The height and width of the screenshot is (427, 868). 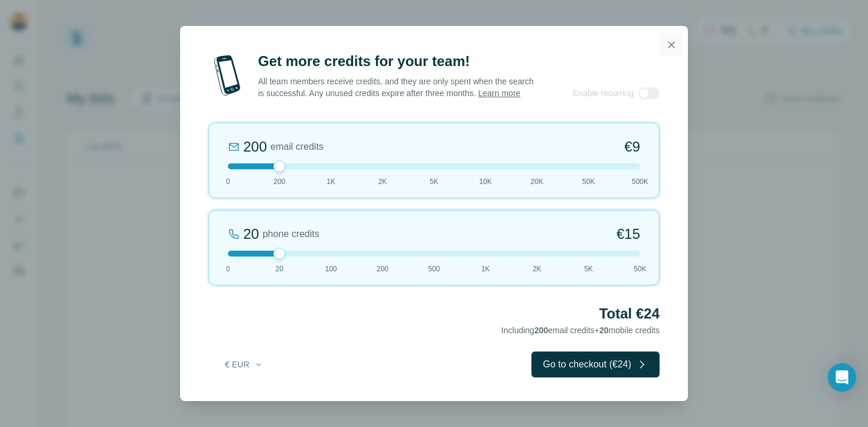 I want to click on span: 500, so click(x=434, y=269).